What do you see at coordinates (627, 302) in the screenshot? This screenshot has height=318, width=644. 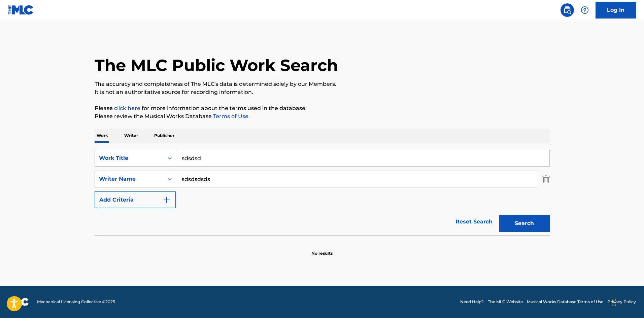 I see `div: Chat Widget` at bounding box center [627, 302].